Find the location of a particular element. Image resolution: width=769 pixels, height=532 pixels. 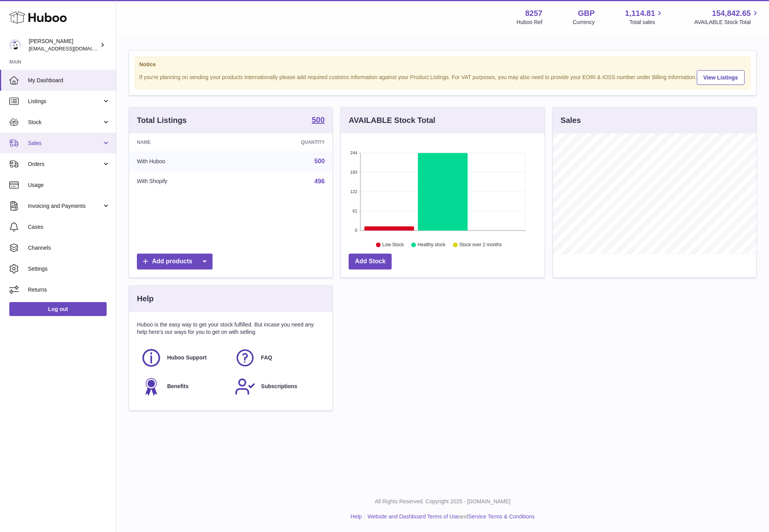

a: Log out is located at coordinates (58, 309).